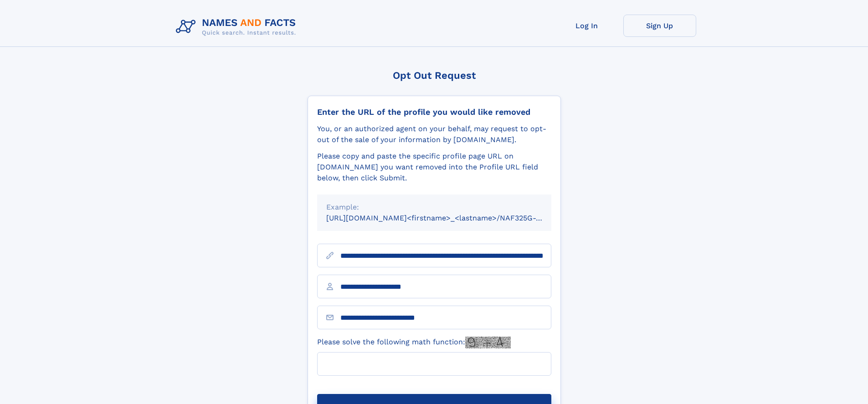  Describe the element at coordinates (434, 134) in the screenshot. I see `div: You, or an authorized agent on your behalf, may request to opt-out of the sale of your informatio...` at that location.